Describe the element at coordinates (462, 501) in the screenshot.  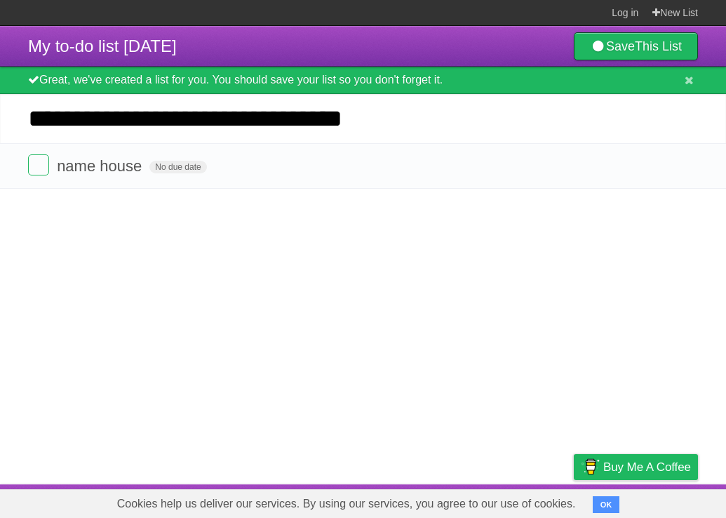
I see `a: Developers` at that location.